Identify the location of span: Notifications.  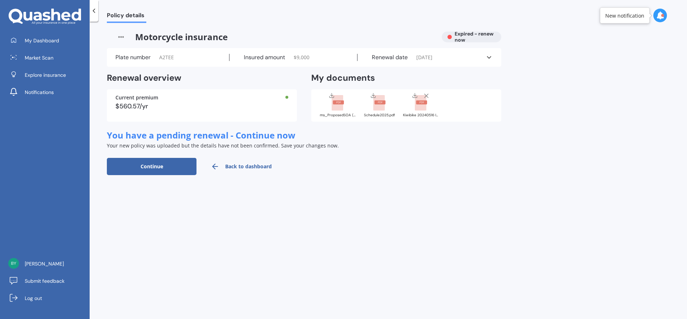
(39, 92).